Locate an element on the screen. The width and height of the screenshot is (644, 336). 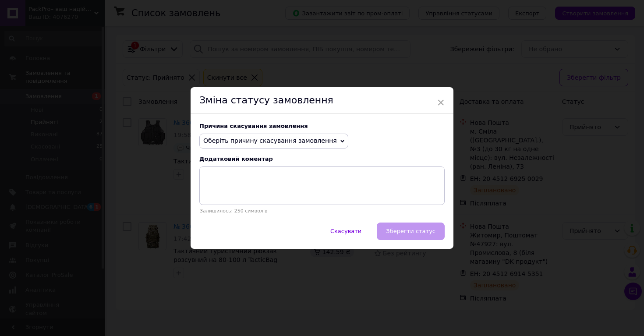
button: Скасувати is located at coordinates (346, 231).